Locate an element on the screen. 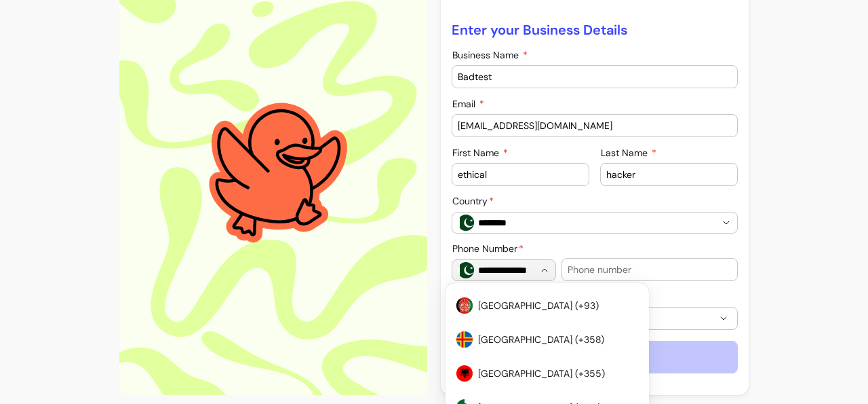 The height and width of the screenshot is (404, 868). p: Enter your Business Details is located at coordinates (594, 30).